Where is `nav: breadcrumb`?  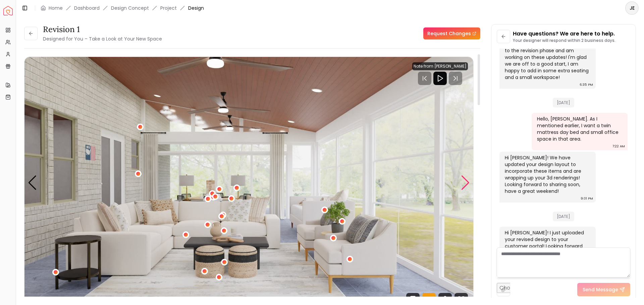 nav: breadcrumb is located at coordinates (122, 8).